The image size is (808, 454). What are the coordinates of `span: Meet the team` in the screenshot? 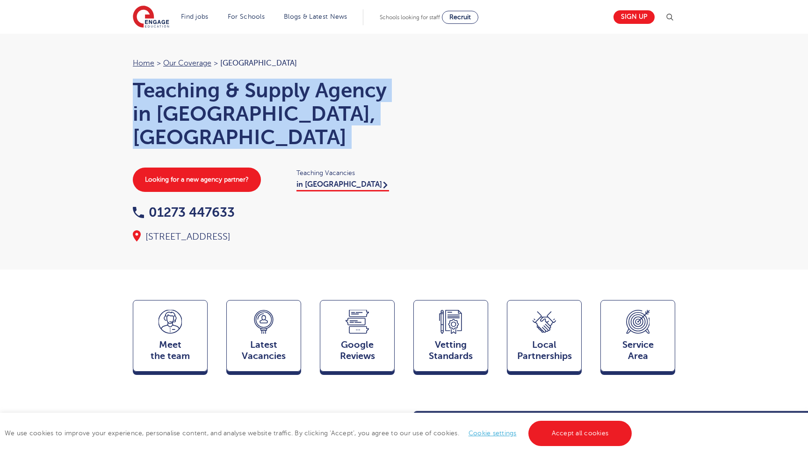 It's located at (170, 350).